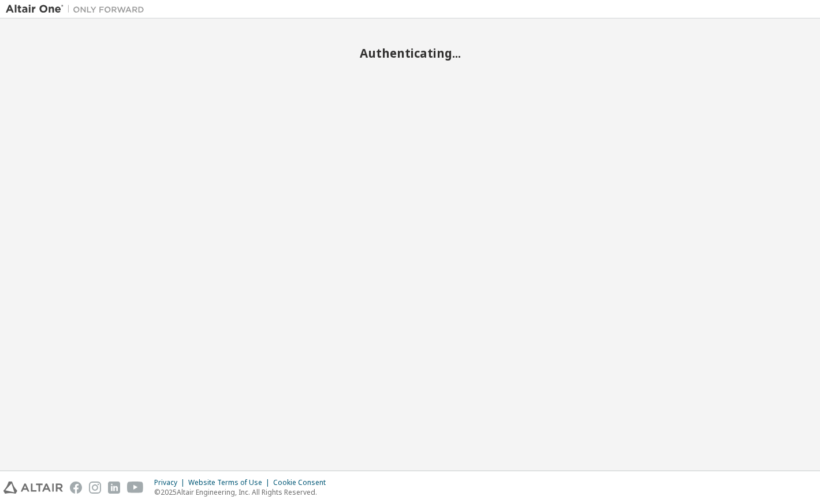 This screenshot has width=820, height=504. I want to click on img: Altair One, so click(78, 9).